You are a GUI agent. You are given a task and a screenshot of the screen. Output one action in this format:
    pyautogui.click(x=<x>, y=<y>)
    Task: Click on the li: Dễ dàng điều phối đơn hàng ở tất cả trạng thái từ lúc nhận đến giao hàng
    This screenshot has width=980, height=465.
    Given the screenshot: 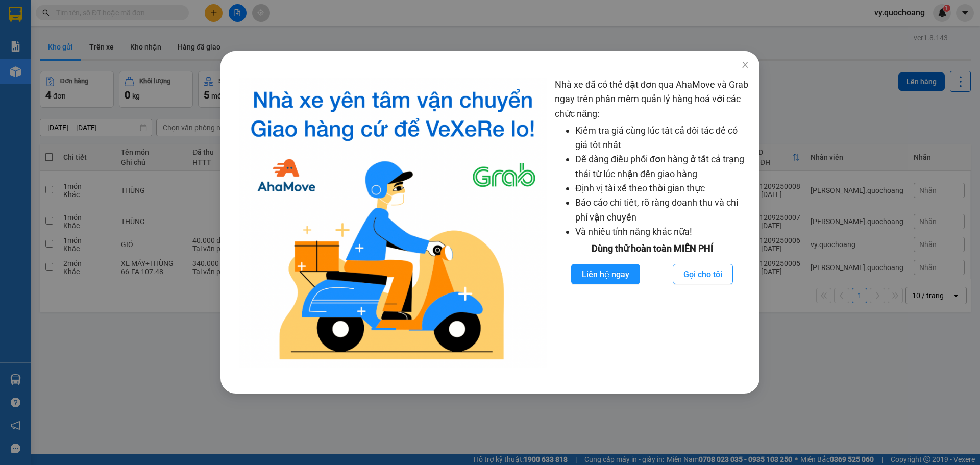 What is the action you would take?
    pyautogui.click(x=663, y=166)
    